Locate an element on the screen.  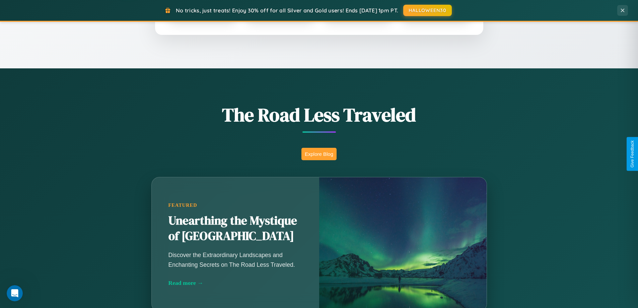
button: HALLOWEEN30 is located at coordinates (428, 10).